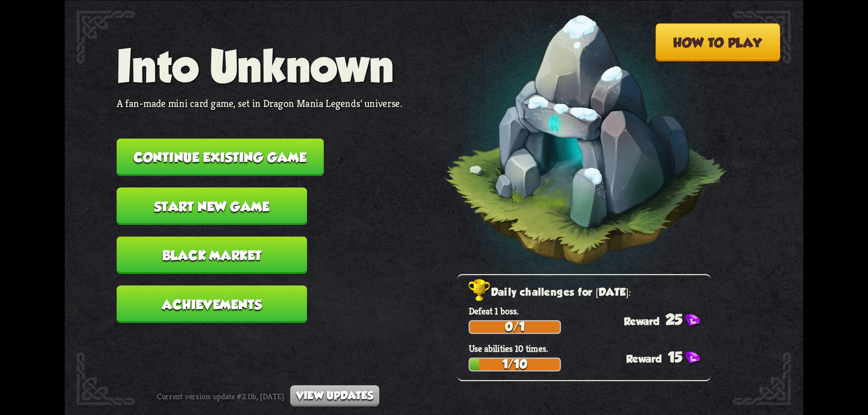 This screenshot has height=415, width=868. Describe the element at coordinates (335, 396) in the screenshot. I see `button: View updates` at that location.